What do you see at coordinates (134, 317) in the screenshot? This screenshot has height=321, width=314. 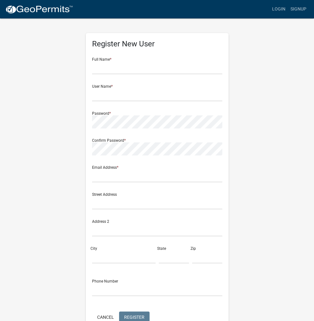 I see `span: Register` at bounding box center [134, 317].